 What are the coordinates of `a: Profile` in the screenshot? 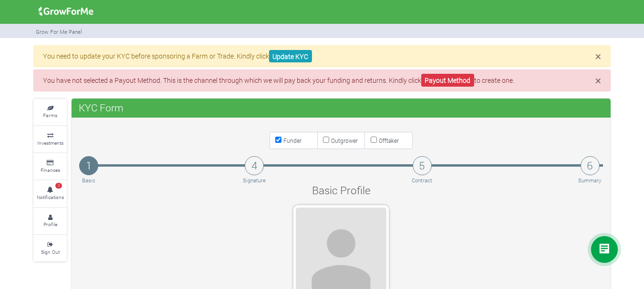 It's located at (50, 221).